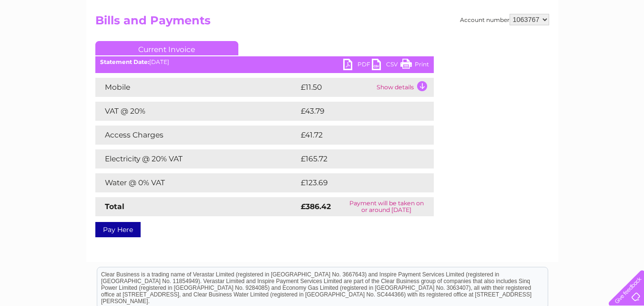  Describe the element at coordinates (197, 159) in the screenshot. I see `td: Electricity @ 20% VAT` at that location.